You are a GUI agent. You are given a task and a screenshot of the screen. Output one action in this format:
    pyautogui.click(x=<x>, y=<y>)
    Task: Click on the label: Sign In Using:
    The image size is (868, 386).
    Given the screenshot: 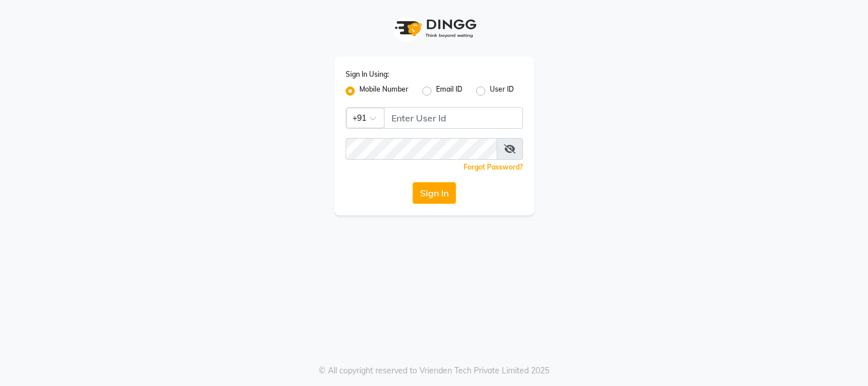 What is the action you would take?
    pyautogui.click(x=367, y=74)
    